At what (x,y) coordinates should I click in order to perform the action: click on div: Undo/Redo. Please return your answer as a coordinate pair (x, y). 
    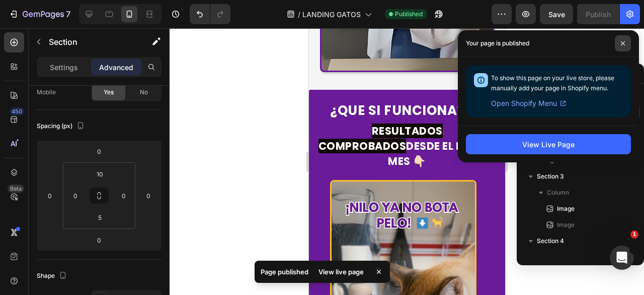
    Looking at the image, I should click on (210, 14).